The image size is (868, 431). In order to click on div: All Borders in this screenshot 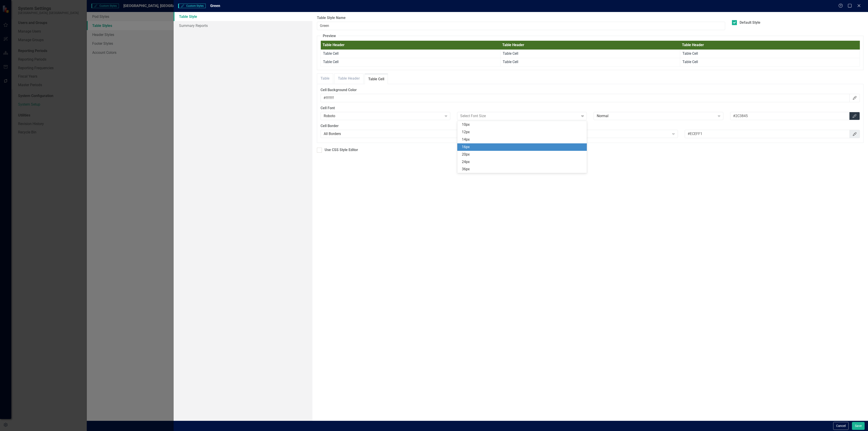, I will do `click(406, 134)`.